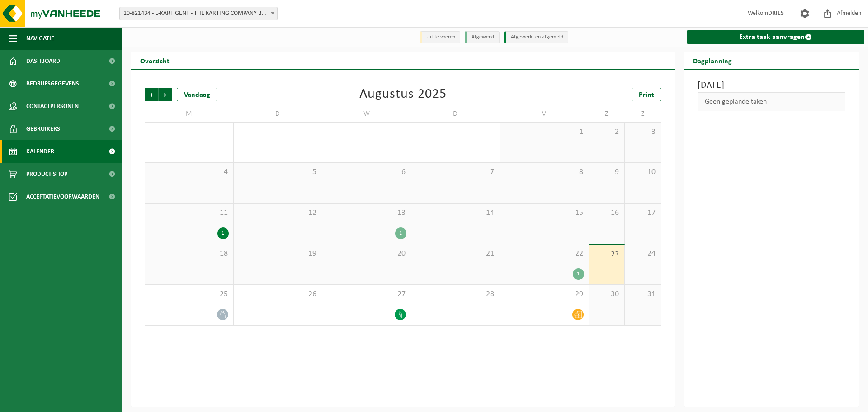  What do you see at coordinates (63, 197) in the screenshot?
I see `span: Acceptatievoorwaarden` at bounding box center [63, 197].